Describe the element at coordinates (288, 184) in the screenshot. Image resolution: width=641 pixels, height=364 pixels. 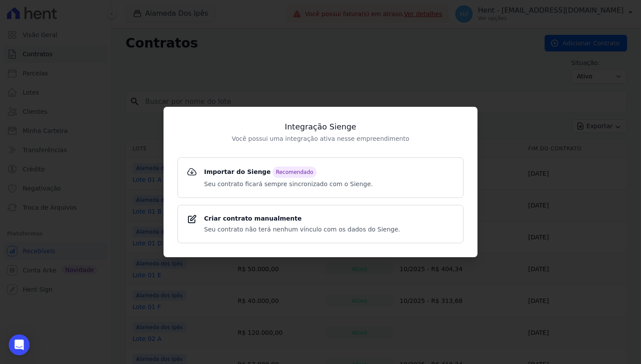
I see `p: Seu contrato ficará sempre sincronizado com o Sienge.` at that location.